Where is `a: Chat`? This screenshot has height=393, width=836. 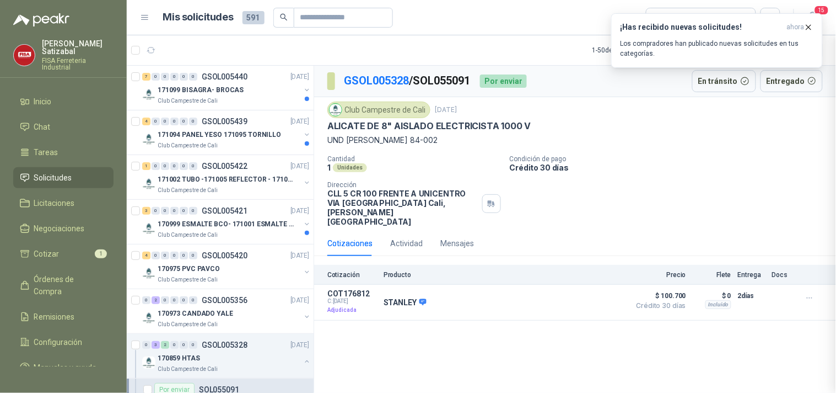 a: Chat is located at coordinates (63, 127).